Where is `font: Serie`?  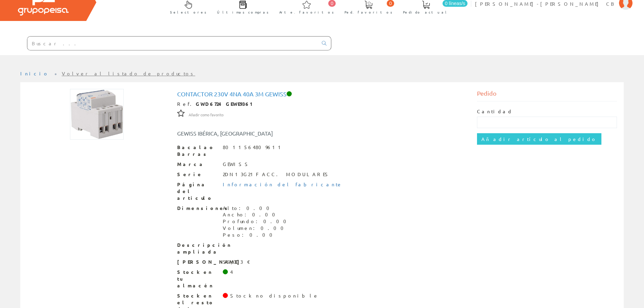
font: Serie is located at coordinates (190, 174).